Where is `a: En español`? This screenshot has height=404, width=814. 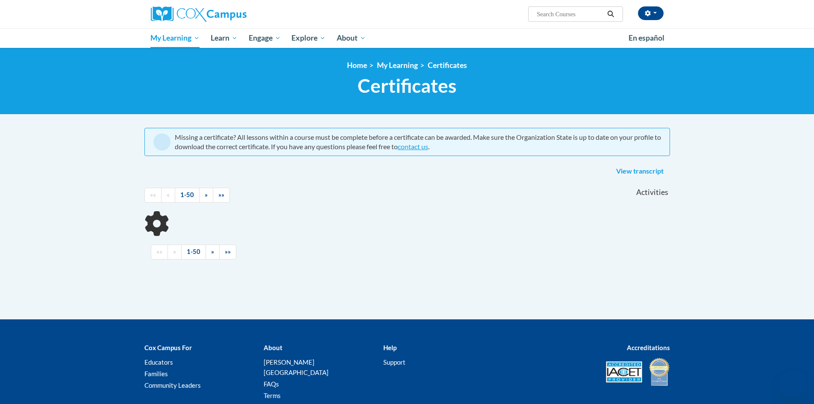 a: En español is located at coordinates (646, 38).